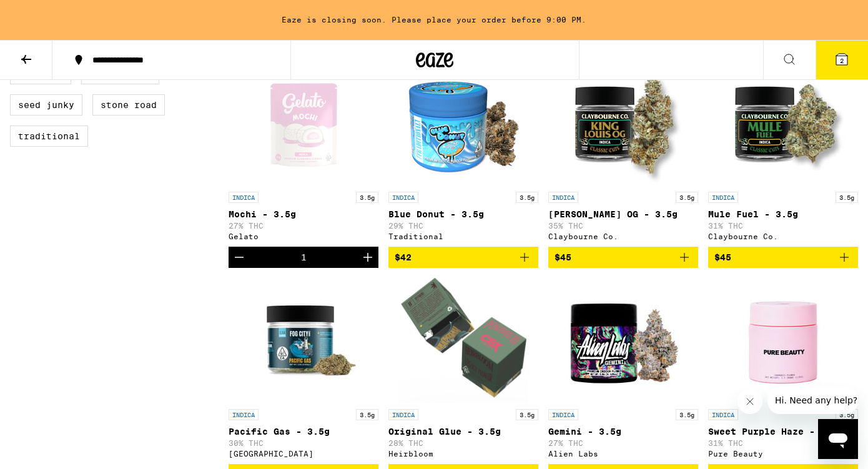  Describe the element at coordinates (463, 236) in the screenshot. I see `div: Traditional` at that location.